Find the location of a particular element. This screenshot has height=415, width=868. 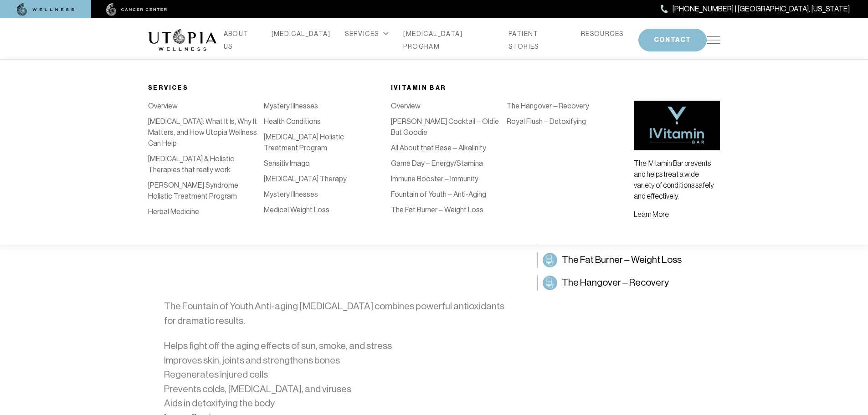

a: Sensitiv Imago is located at coordinates (286, 163).